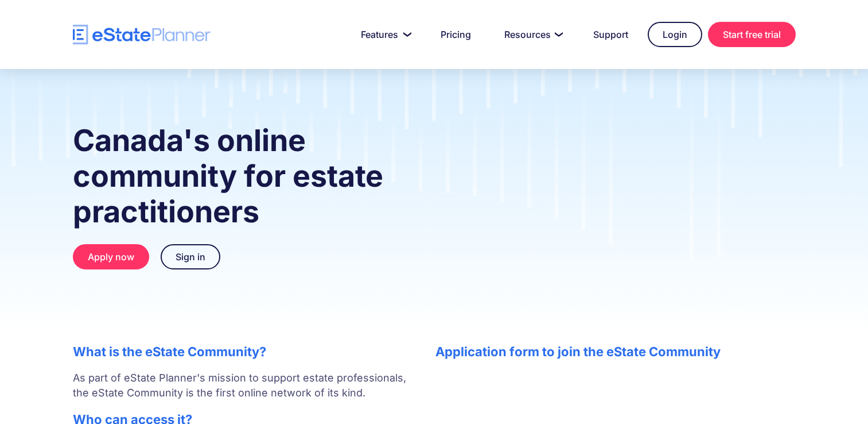 This screenshot has height=424, width=868. I want to click on a: Login, so click(675, 34).